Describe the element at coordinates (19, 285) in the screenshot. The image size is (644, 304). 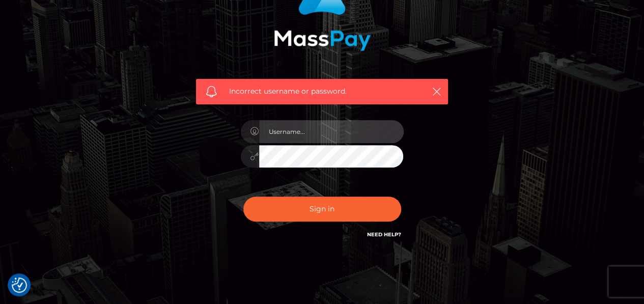
I see `img: Revisit consent button` at that location.